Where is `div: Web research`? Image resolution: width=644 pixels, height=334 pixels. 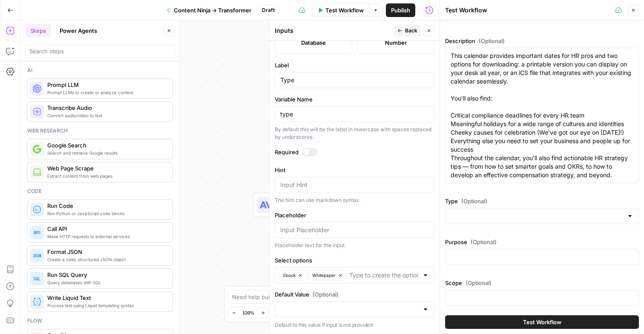
div: Web research is located at coordinates (100, 131).